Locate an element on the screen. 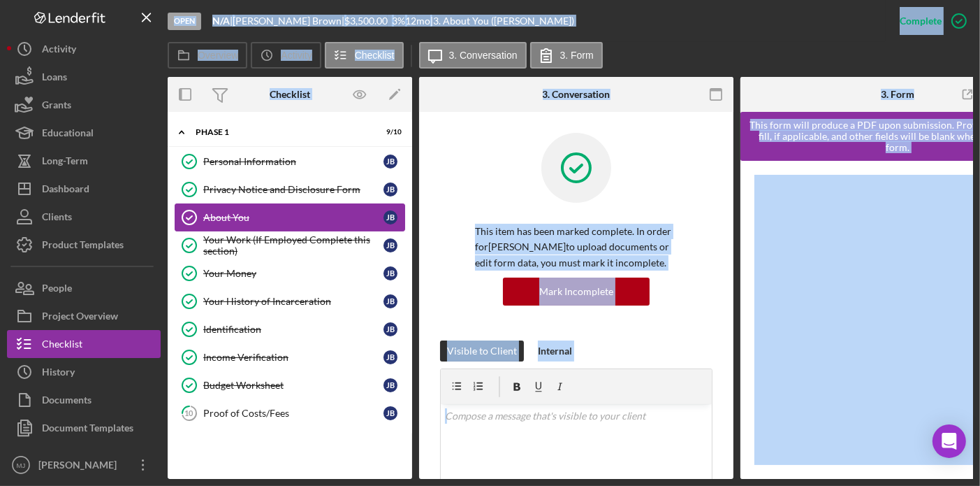 The image size is (980, 486). div: Personal Information is located at coordinates (294, 162).